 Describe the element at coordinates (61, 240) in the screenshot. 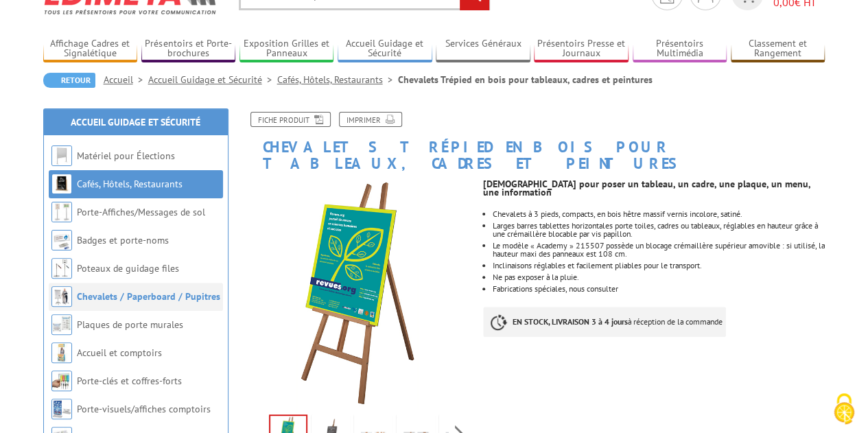

I see `img: Badges et porte-noms` at that location.